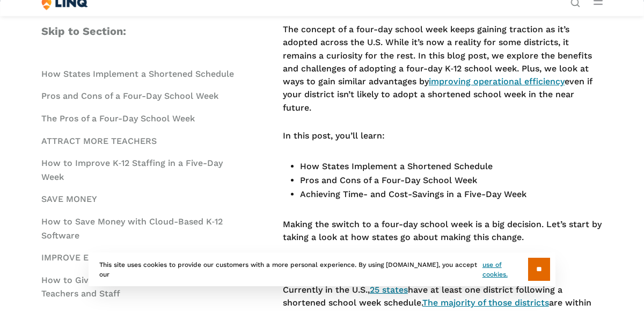  Describe the element at coordinates (137, 74) in the screenshot. I see `a: How States Implement a Shortened Schedule` at that location.